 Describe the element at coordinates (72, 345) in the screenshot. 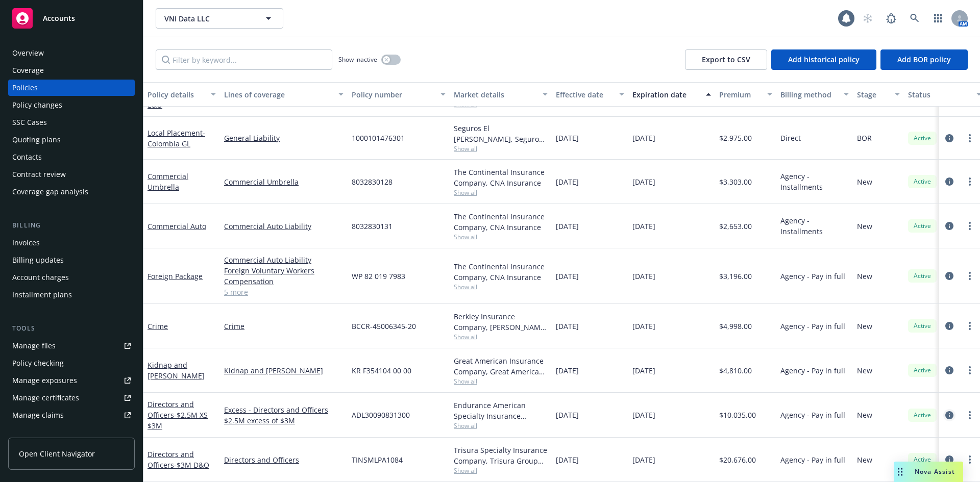

I see `a: Manage files` at that location.